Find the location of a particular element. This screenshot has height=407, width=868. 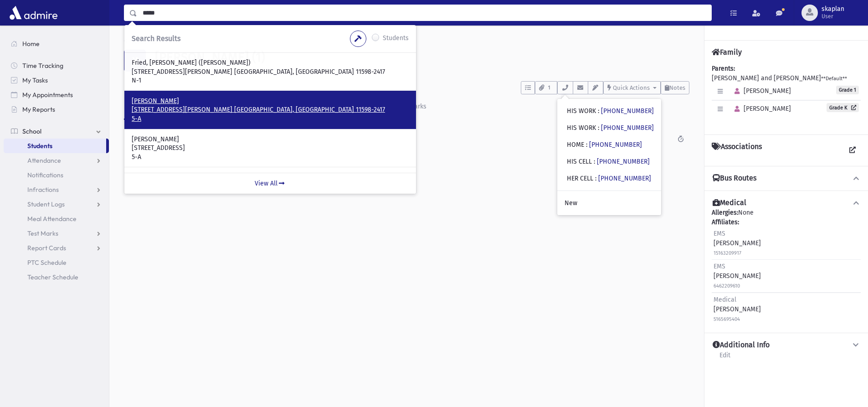

span: Notifications is located at coordinates (45, 175).